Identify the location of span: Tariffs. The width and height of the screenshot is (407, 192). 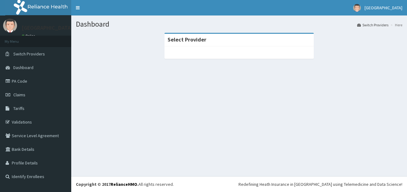
(19, 109).